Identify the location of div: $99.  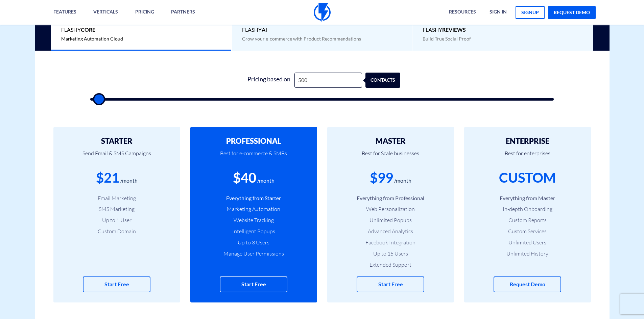
(381, 177).